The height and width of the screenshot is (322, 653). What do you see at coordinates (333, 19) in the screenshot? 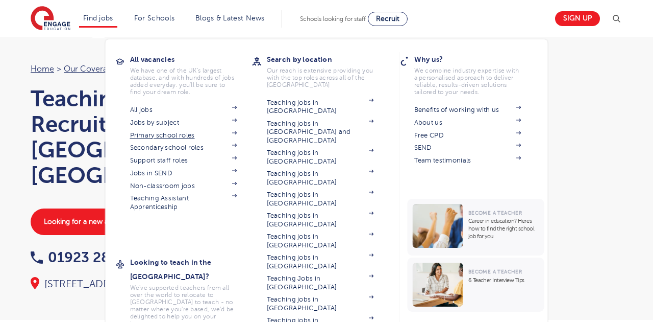
I see `span: Schools looking for staff` at bounding box center [333, 19].